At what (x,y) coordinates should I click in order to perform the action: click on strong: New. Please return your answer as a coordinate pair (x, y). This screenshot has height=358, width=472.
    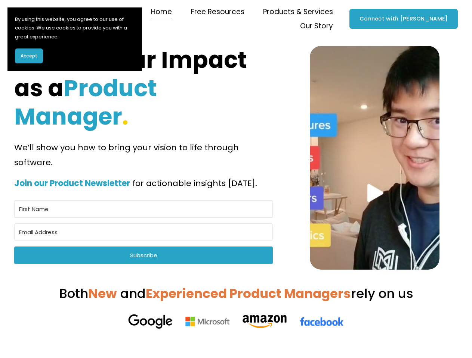
    Looking at the image, I should click on (102, 294).